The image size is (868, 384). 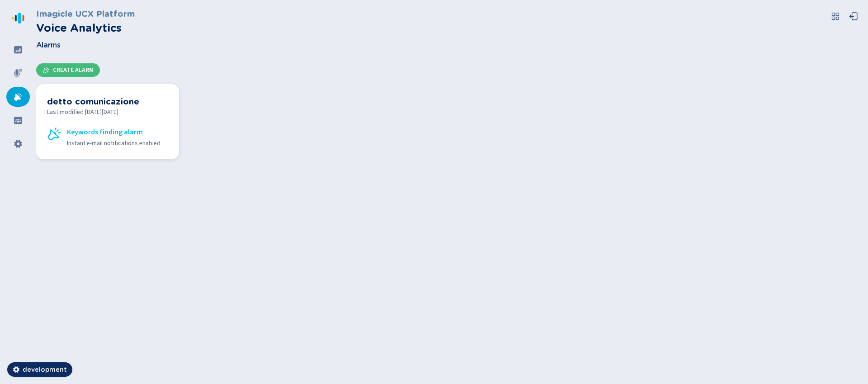 I want to click on svg: groups-filled, so click(x=18, y=120).